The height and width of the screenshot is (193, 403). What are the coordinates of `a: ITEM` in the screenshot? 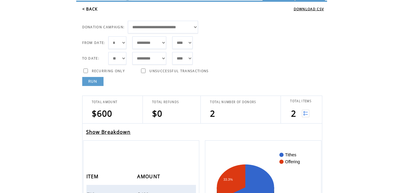 It's located at (93, 176).